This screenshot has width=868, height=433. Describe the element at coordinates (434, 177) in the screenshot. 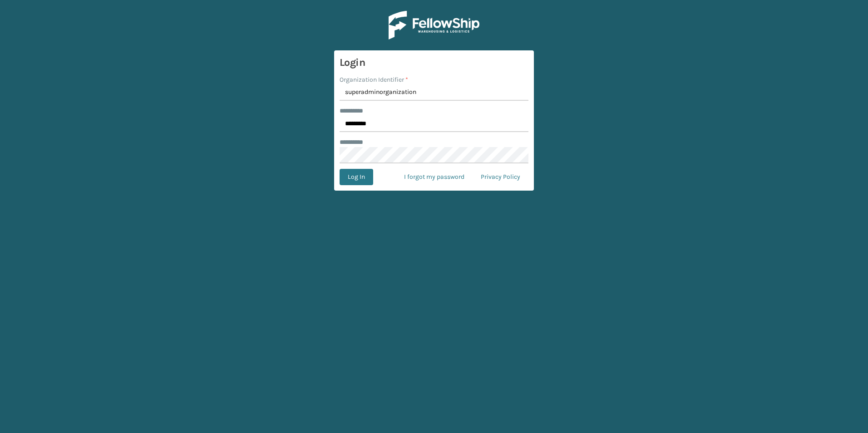

I see `a: I forgot my password` at that location.